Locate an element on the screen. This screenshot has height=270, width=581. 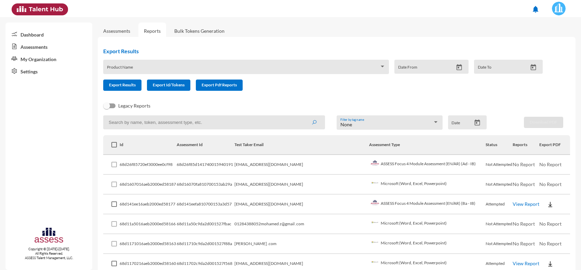
th: Status is located at coordinates (499, 145).